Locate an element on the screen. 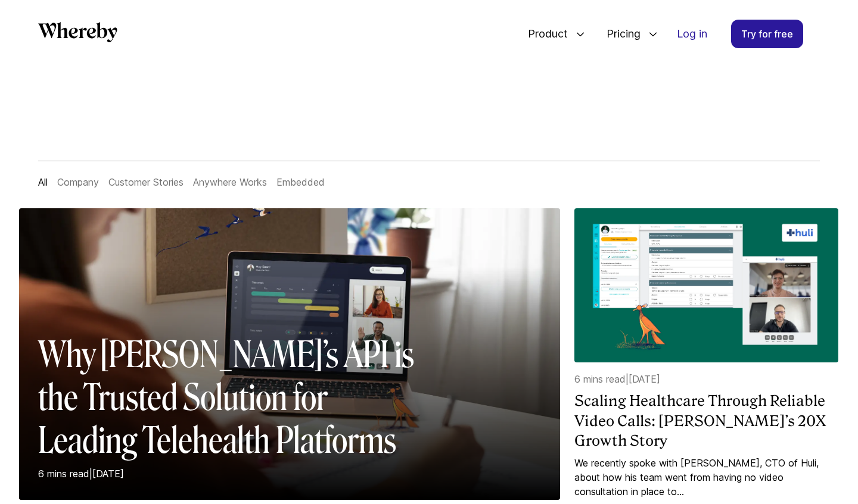 The height and width of the screenshot is (504, 858). svg: Whereby is located at coordinates (77, 32).